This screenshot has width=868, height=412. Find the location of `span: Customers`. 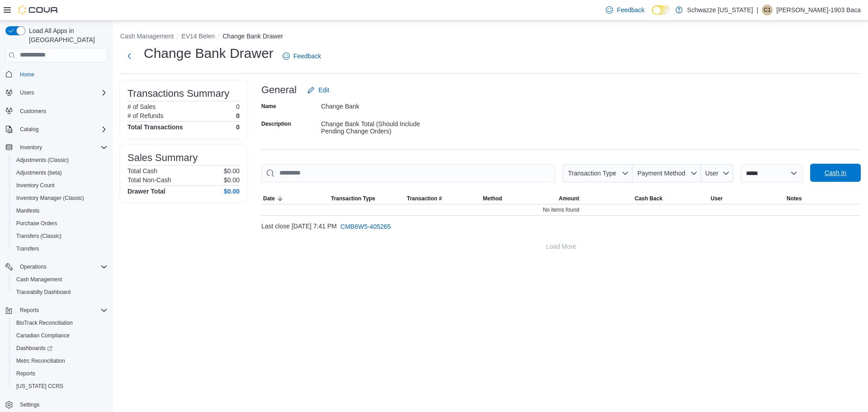

span: Customers is located at coordinates (33, 111).